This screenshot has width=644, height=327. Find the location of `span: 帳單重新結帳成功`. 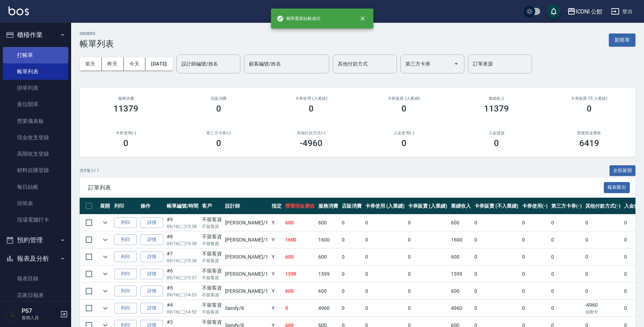

span: 帳單重新結帳成功 is located at coordinates (299, 19).